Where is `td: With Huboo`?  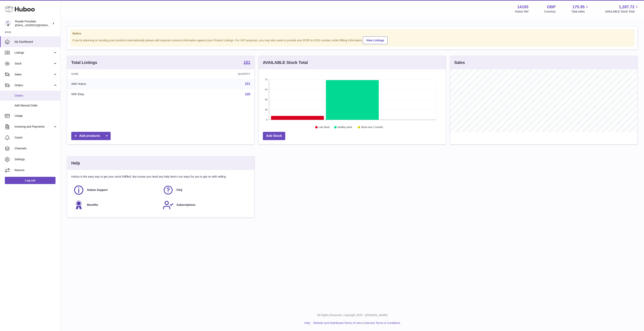
td: With Huboo is located at coordinates (116, 84).